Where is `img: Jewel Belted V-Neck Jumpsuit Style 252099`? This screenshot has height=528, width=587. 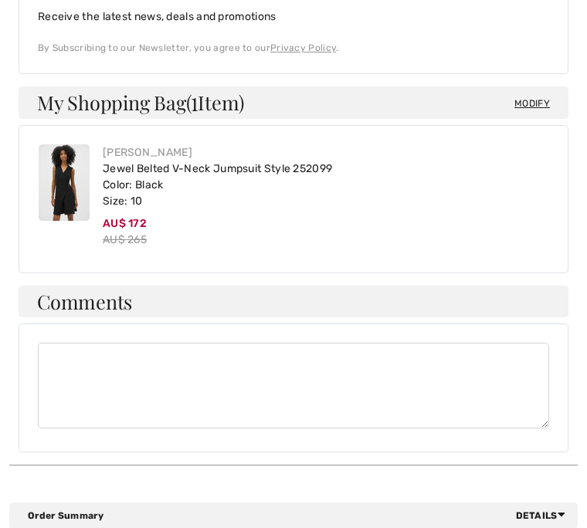
img: Jewel Belted V-Neck Jumpsuit Style 252099 is located at coordinates (64, 182).